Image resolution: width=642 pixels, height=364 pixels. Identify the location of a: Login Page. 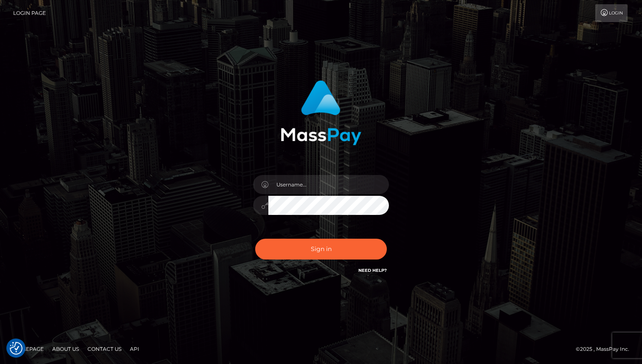
(29, 13).